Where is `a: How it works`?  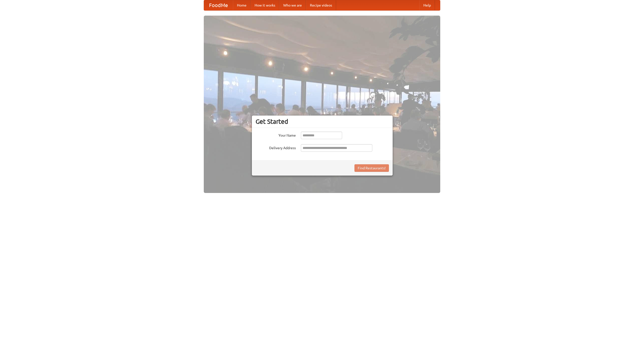 a: How it works is located at coordinates (265, 5).